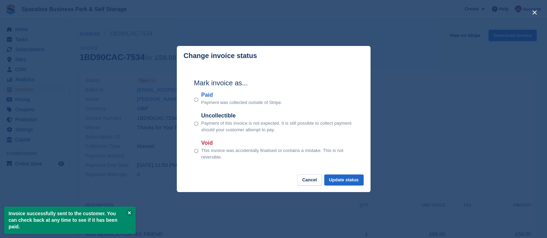  What do you see at coordinates (274, 83) in the screenshot?
I see `h2: Mark invoice as...` at bounding box center [274, 83].